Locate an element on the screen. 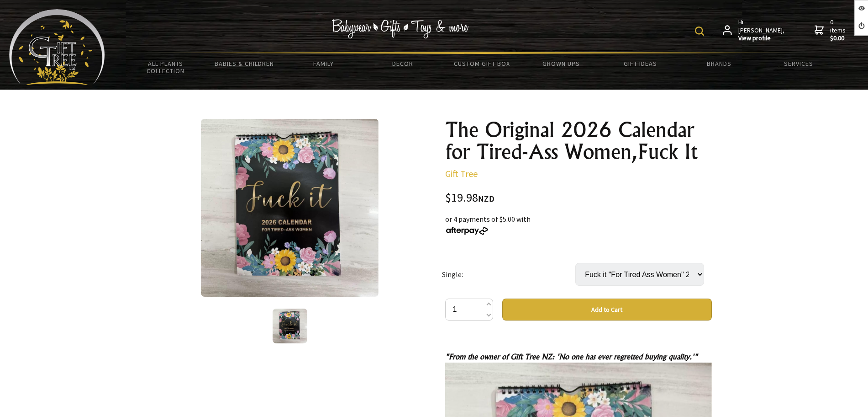  h1: The Original 2026 Calendar for Tired-Ass Women,Fuck It is located at coordinates (578, 141).